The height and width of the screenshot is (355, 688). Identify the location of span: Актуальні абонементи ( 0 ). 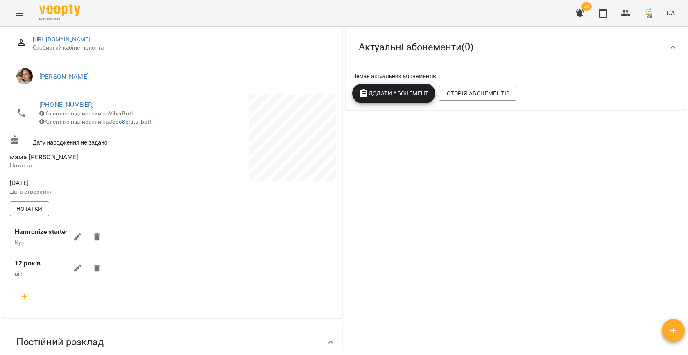
(416, 47).